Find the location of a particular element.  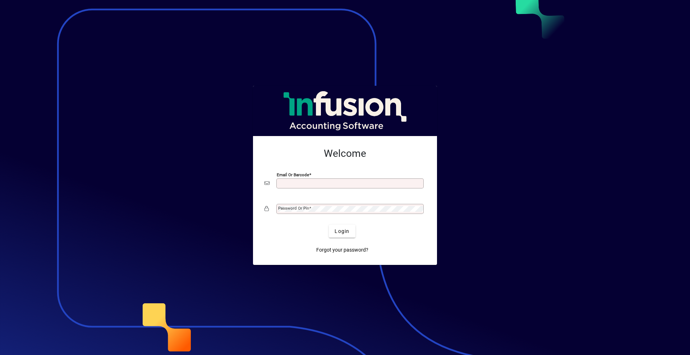

button: Login is located at coordinates (342, 231).